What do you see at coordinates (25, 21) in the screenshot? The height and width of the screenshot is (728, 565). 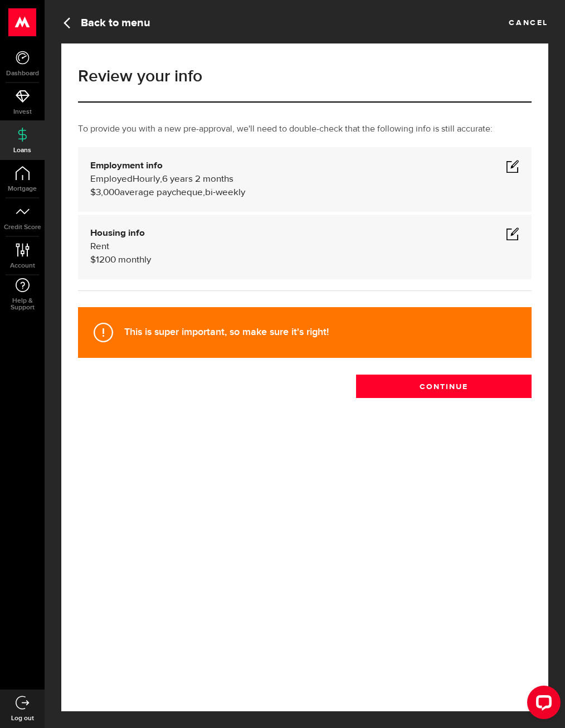 I see `button: Open LiveChat chat widget` at bounding box center [25, 21].